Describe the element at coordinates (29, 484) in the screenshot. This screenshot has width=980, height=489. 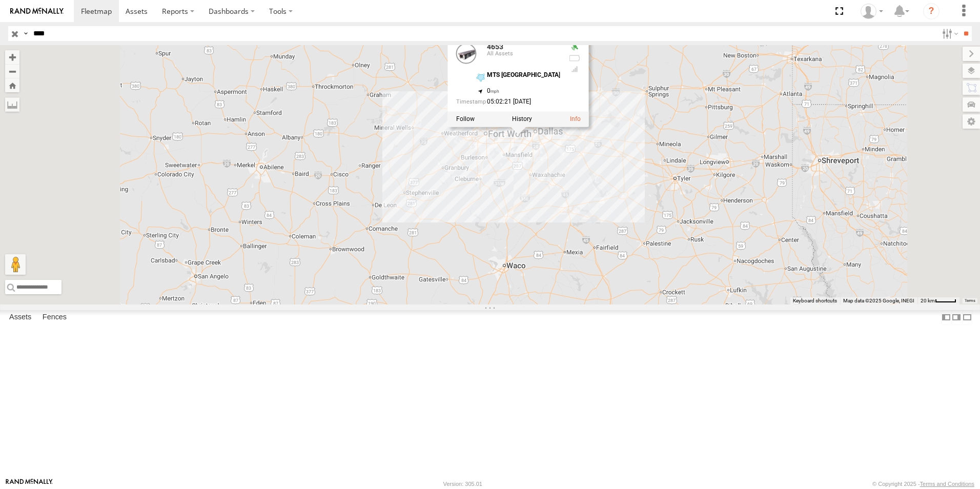
I see `a: Visit our Website` at that location.